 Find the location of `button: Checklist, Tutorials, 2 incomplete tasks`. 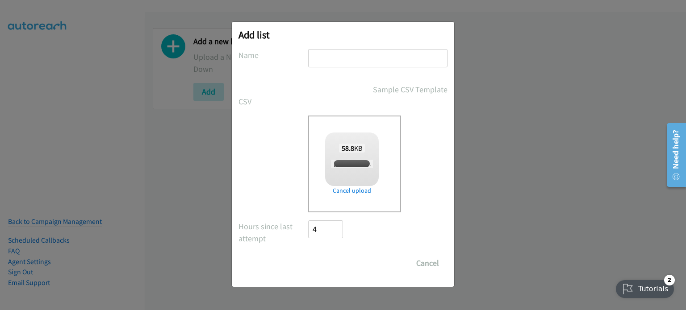

button: Checklist, Tutorials, 2 incomplete tasks is located at coordinates (34, 18).